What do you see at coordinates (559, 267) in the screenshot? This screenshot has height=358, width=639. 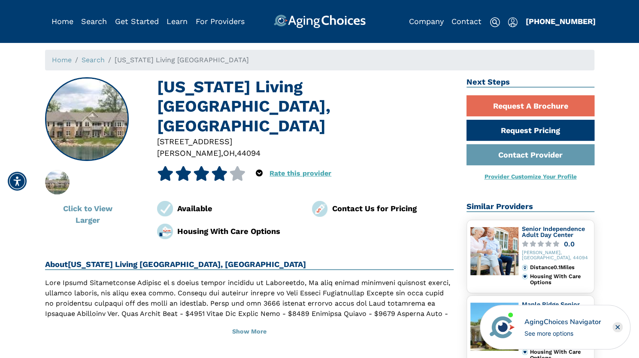 I see `div: Distance 0.1 Miles` at bounding box center [559, 267].